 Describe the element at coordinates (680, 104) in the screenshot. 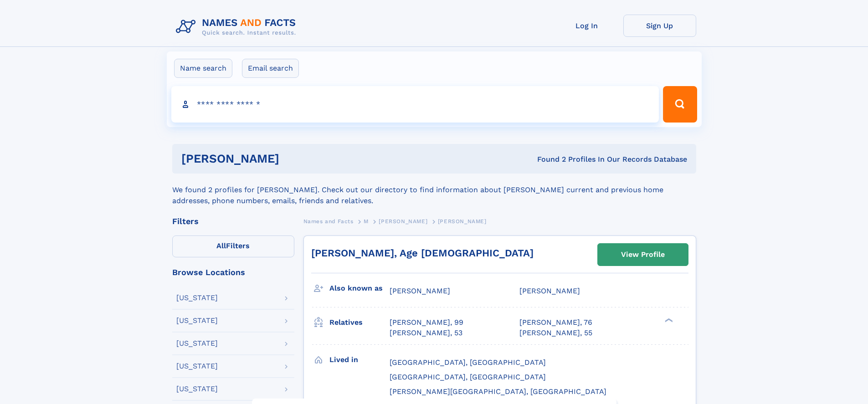

I see `button: Search Button` at that location.